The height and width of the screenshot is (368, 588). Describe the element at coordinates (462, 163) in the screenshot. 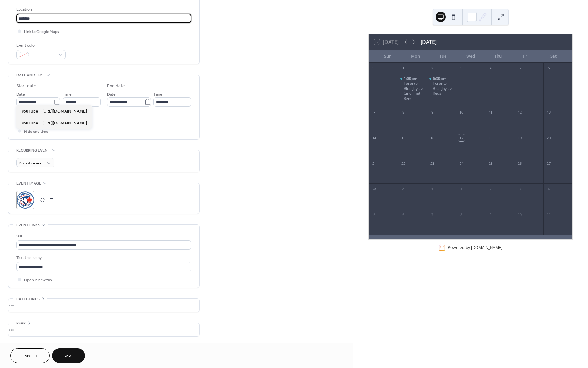

I see `div: 24` at that location.